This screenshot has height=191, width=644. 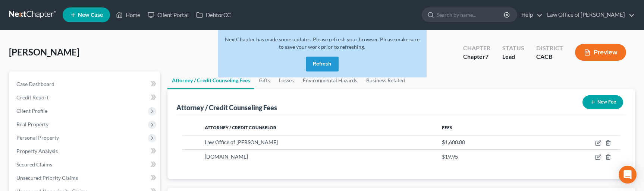 I want to click on span: Unsecured Priority Claims, so click(x=47, y=178).